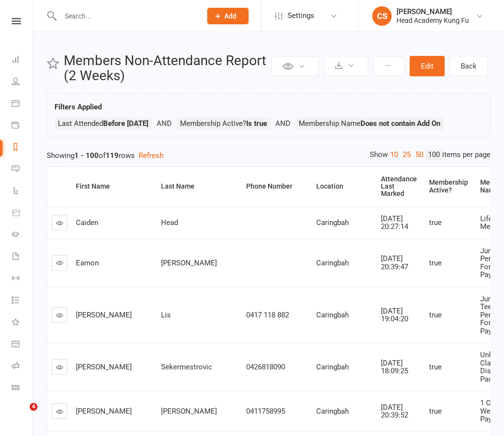 The width and height of the screenshot is (504, 436). I want to click on div: Phone Number, so click(275, 186).